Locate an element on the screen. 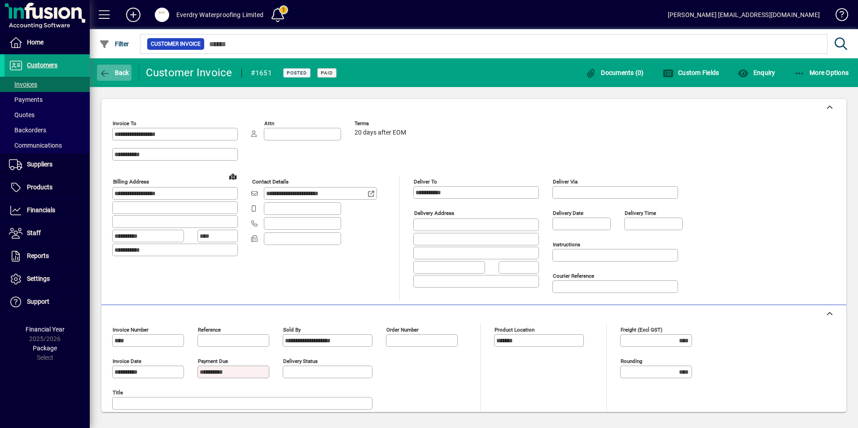 This screenshot has width=858, height=428. mat-label: Invoice number is located at coordinates (131, 330).